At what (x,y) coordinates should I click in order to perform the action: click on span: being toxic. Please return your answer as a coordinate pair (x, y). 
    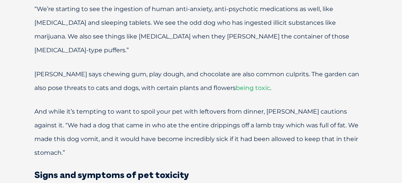
    Looking at the image, I should click on (253, 88).